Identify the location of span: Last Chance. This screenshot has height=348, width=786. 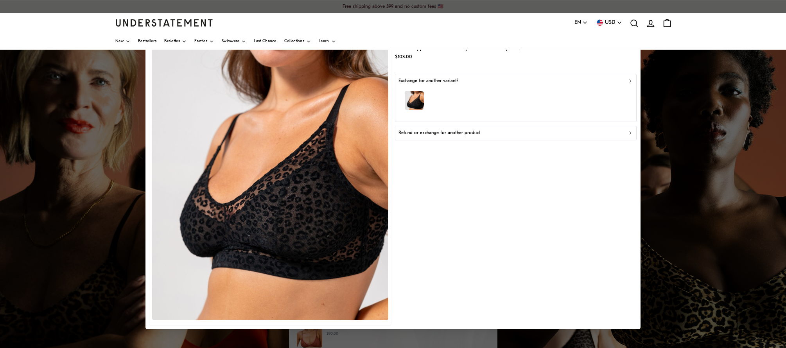
(265, 41).